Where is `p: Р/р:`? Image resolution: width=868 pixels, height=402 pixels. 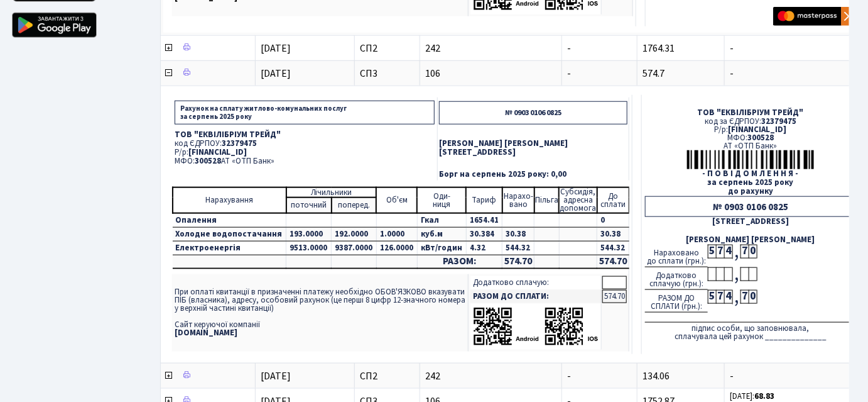 p: Р/р: is located at coordinates (304, 152).